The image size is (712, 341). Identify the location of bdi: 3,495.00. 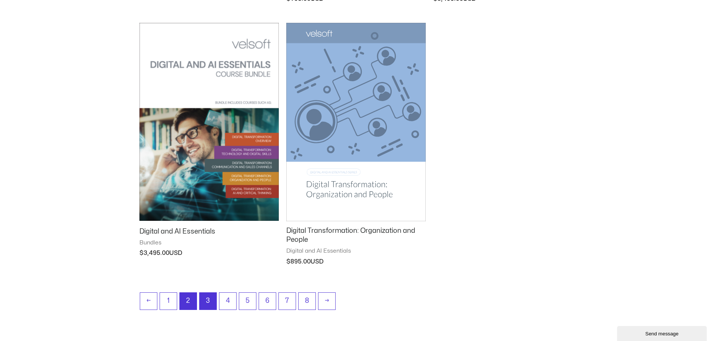
(154, 253).